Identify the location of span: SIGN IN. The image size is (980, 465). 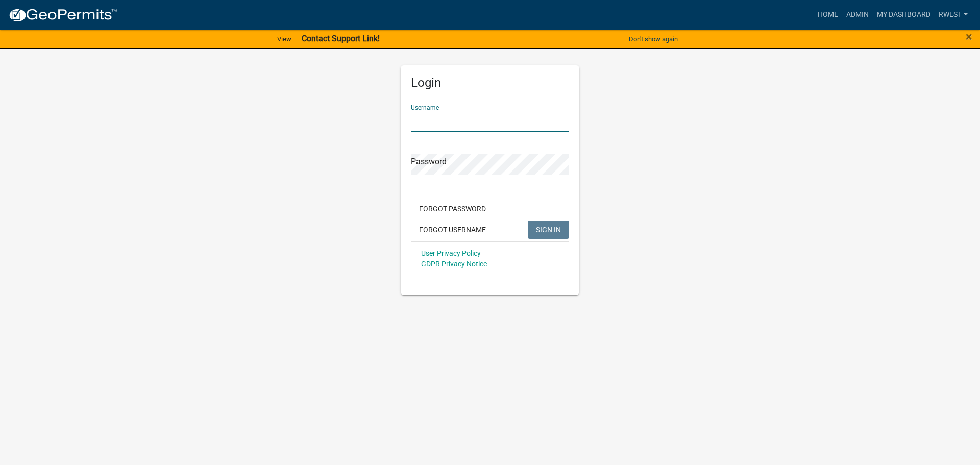
(548, 229).